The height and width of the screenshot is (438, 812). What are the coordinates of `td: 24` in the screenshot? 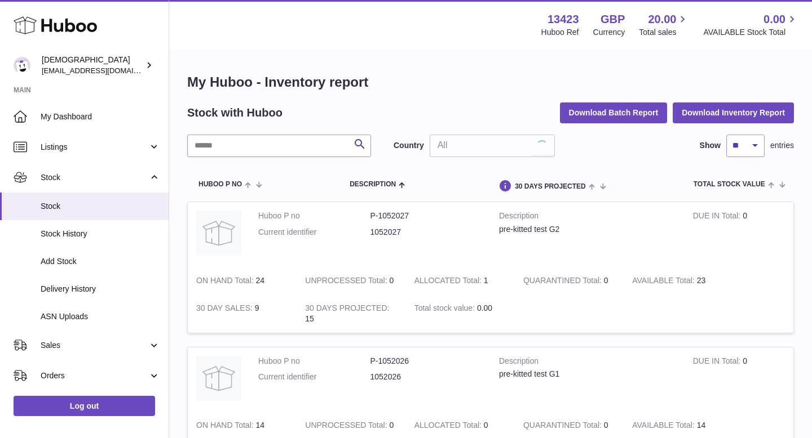 It's located at (242, 281).